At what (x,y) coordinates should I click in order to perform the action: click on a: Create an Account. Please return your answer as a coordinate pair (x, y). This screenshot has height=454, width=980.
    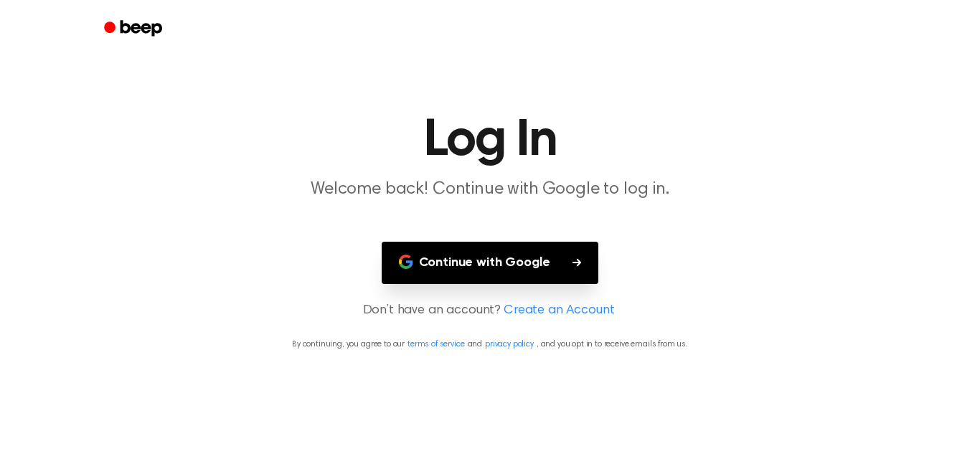
    Looking at the image, I should click on (559, 311).